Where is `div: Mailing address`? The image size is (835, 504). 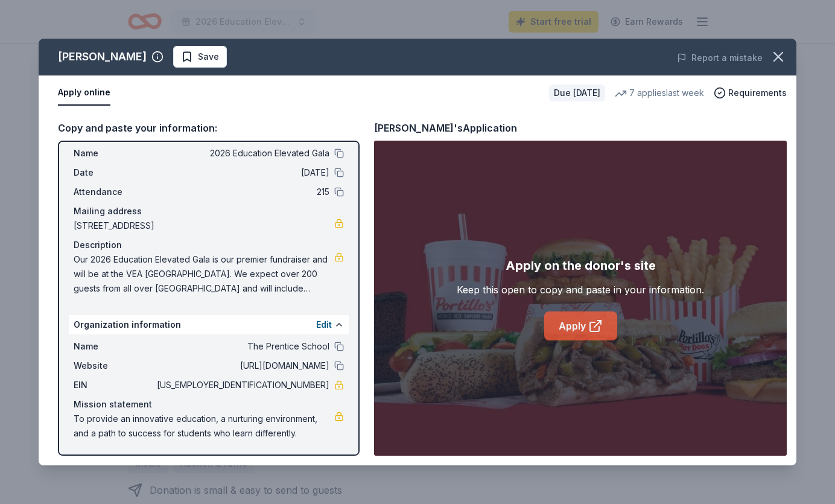 div: Mailing address is located at coordinates (209, 211).